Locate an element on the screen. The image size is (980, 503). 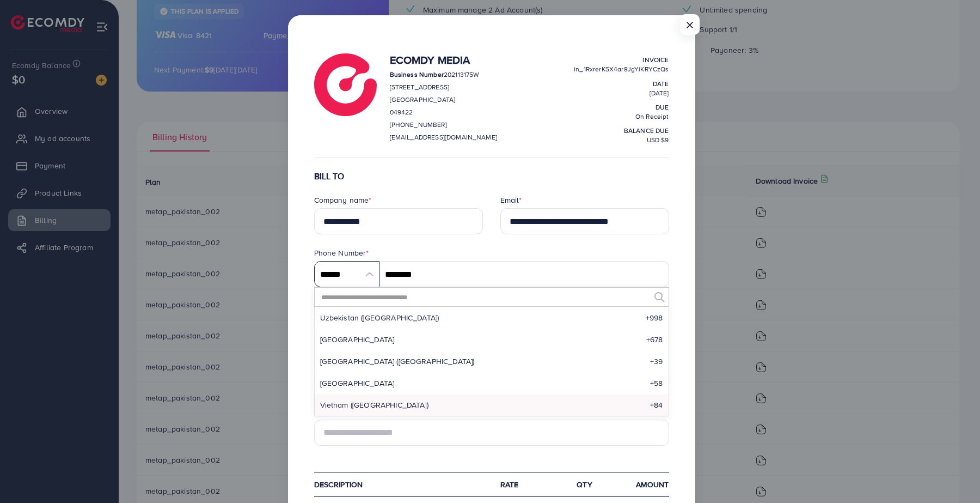
p: 049422 is located at coordinates (443, 112).